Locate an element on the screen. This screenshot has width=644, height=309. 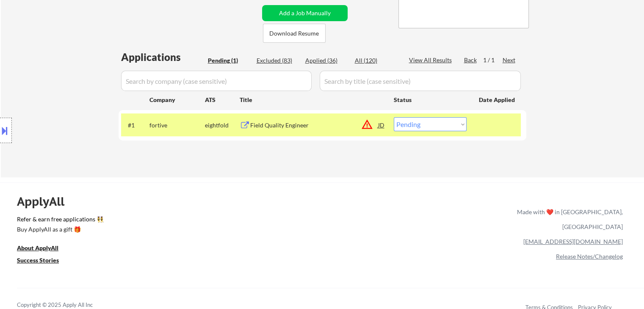
div: 1 / 1 is located at coordinates (493, 60).